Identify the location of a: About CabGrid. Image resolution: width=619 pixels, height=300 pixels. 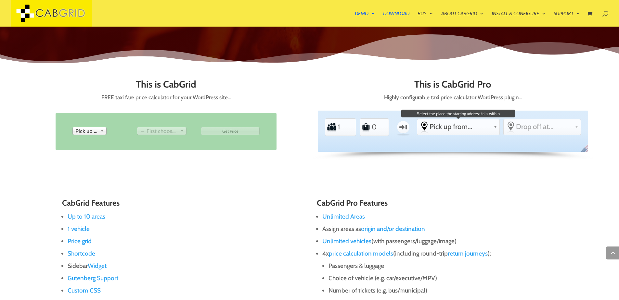
(462, 19).